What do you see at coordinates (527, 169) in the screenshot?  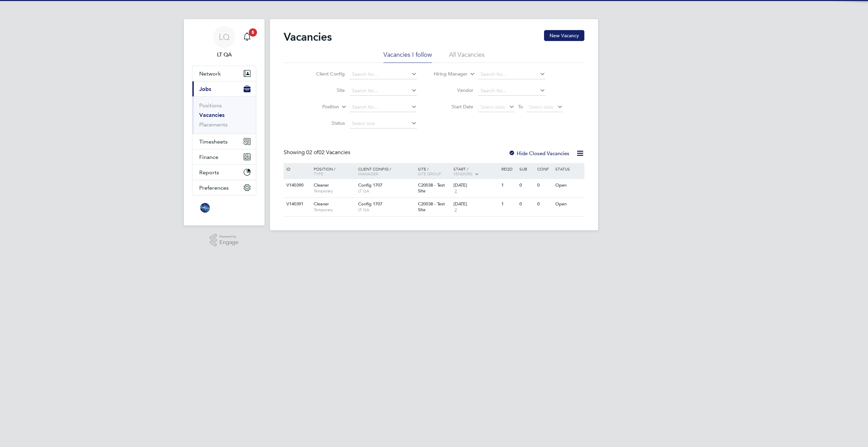 I see `div: Sub` at bounding box center [527, 169].